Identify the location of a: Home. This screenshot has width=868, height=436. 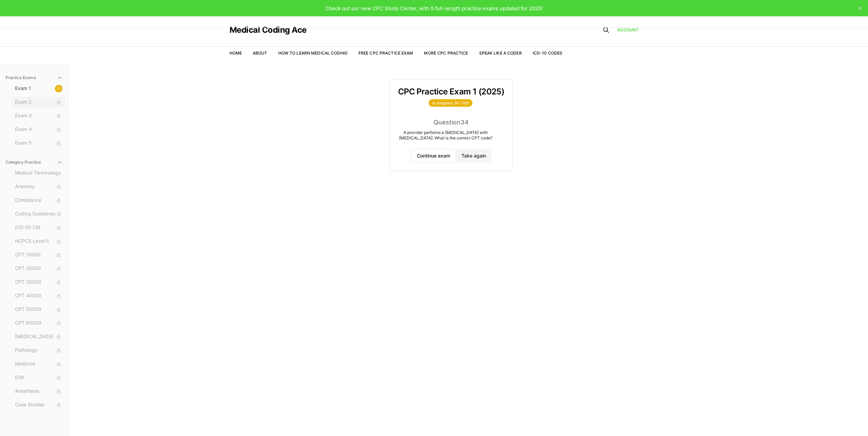
(235, 53).